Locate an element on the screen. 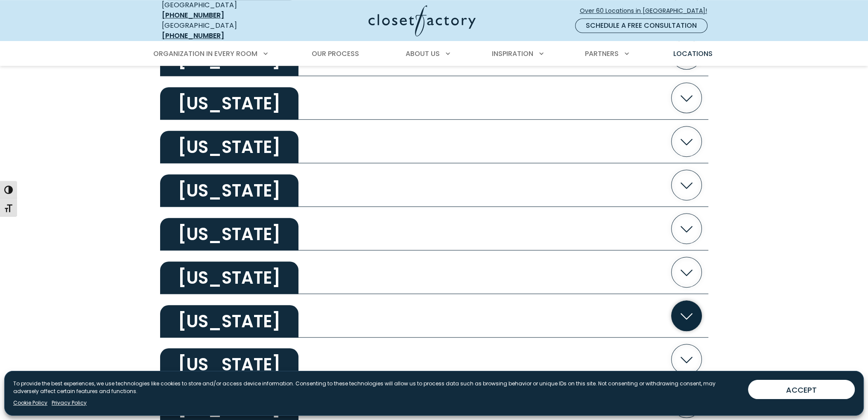  img: Closet Factory Logo is located at coordinates (422, 21).